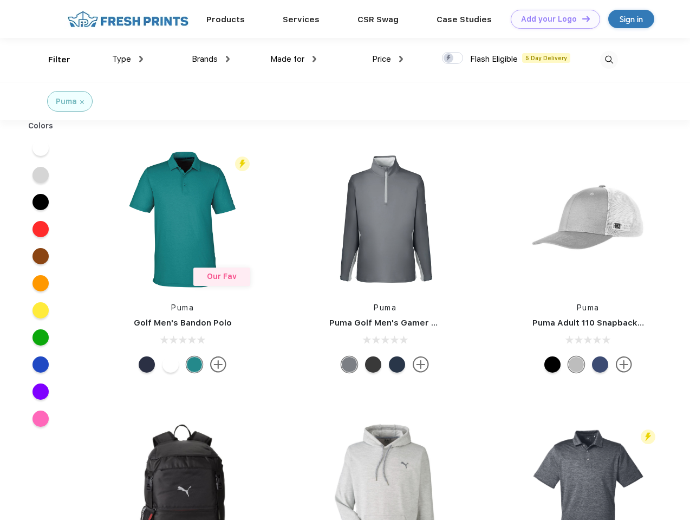 The image size is (690, 520). What do you see at coordinates (41, 126) in the screenshot?
I see `div: Colors` at bounding box center [41, 126].